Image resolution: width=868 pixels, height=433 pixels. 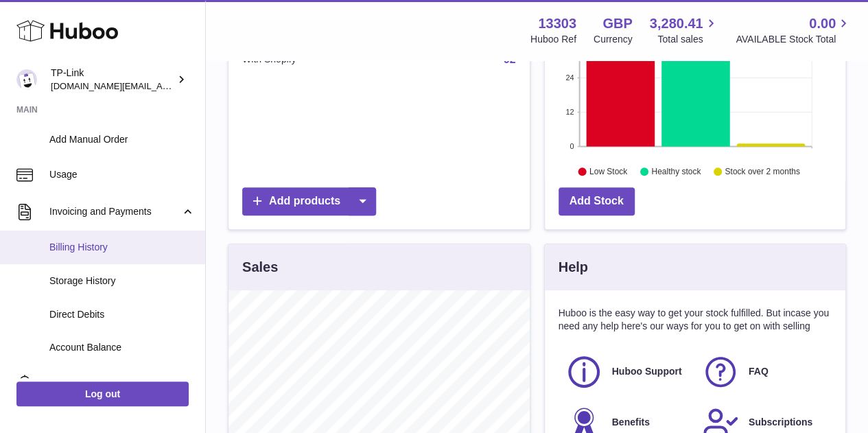 I want to click on img: accountant.uk@tp-link.com, so click(x=26, y=79).